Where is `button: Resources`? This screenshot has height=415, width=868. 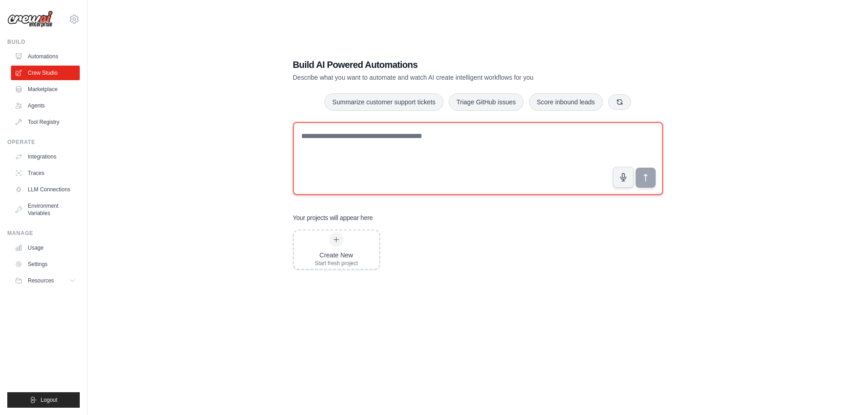 button: Resources is located at coordinates (45, 281).